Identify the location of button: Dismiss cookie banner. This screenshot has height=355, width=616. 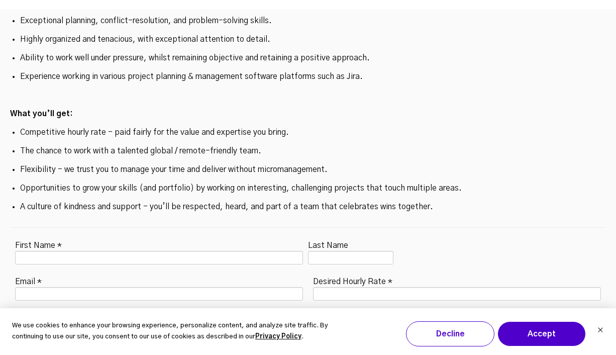
(600, 331).